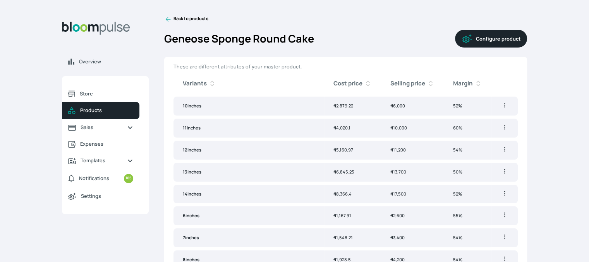 The width and height of the screenshot is (589, 262). I want to click on td: 13inches, so click(249, 172).